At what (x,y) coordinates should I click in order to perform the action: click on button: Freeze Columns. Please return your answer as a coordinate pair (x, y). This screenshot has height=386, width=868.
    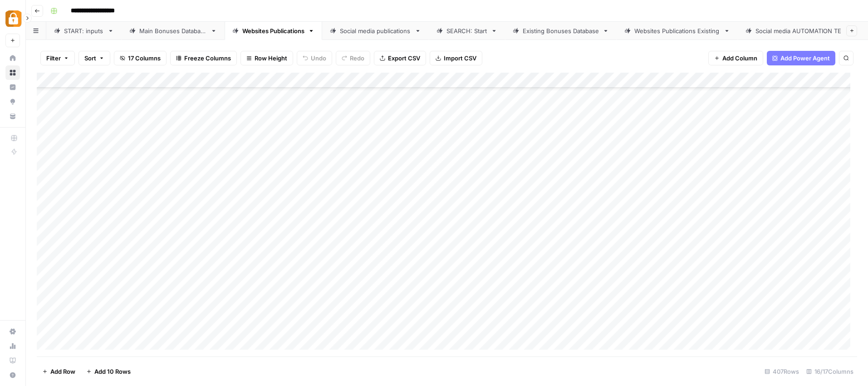
    Looking at the image, I should click on (203, 58).